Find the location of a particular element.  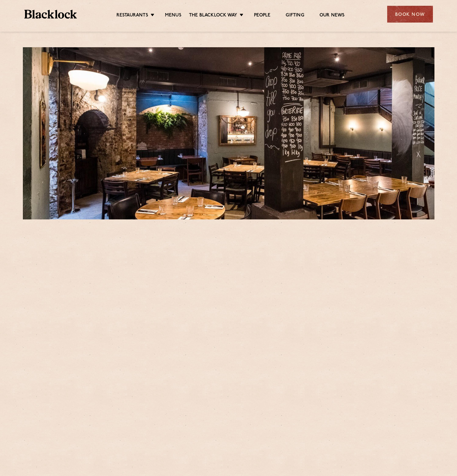

div: Book Now is located at coordinates (410, 14).